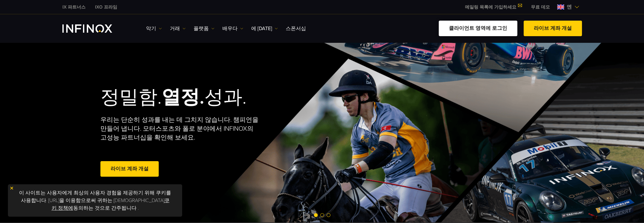  Describe the element at coordinates (478, 28) in the screenshot. I see `font: 클라이언트 영역에 로그인` at that location.